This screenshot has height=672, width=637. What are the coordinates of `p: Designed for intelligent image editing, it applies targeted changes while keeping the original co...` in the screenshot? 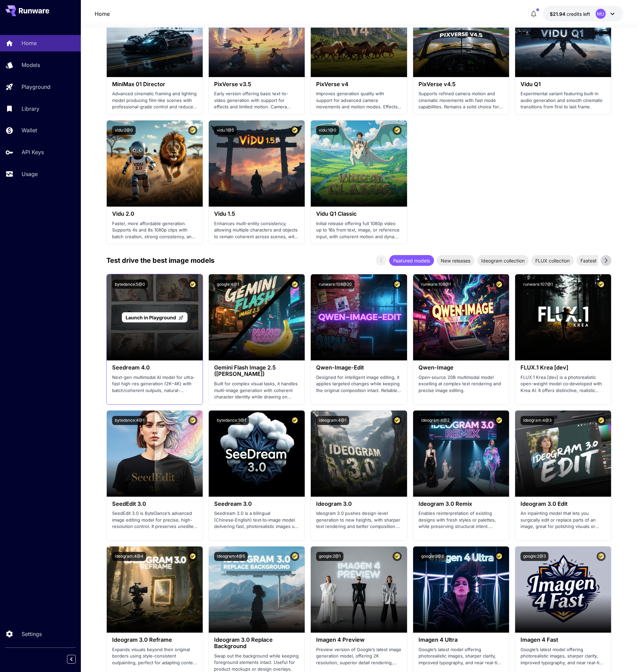 It's located at (359, 384).